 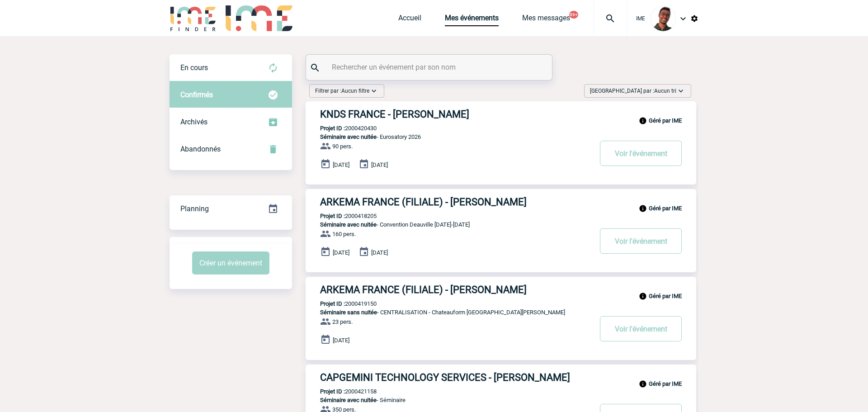 What do you see at coordinates (344, 234) in the screenshot?
I see `span: 160 pers.` at bounding box center [344, 234].